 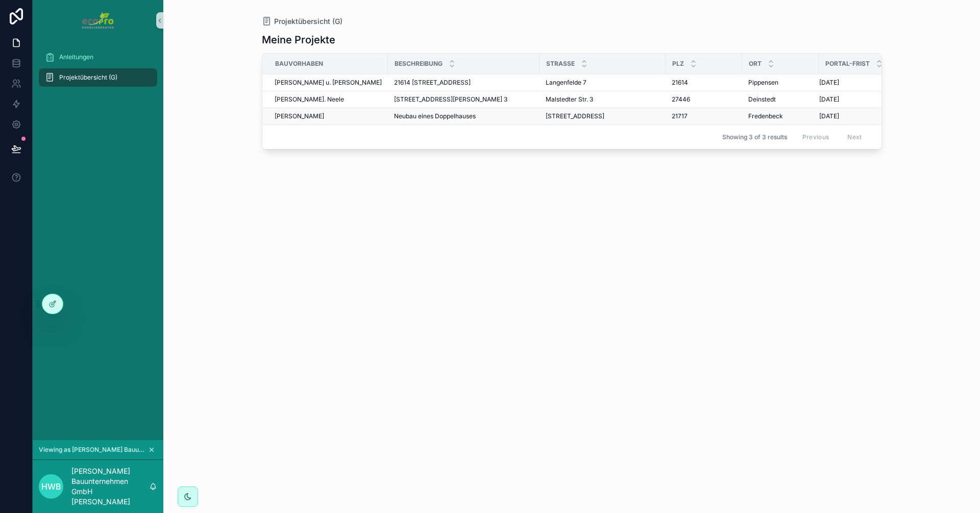 What do you see at coordinates (766, 117) in the screenshot?
I see `span: Fredenbeck` at bounding box center [766, 117].